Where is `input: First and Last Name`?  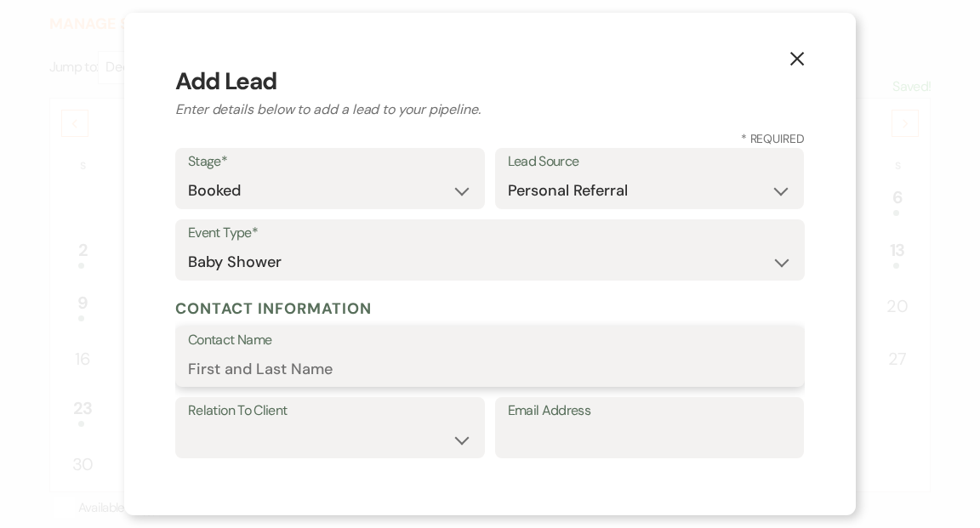
input: First and Last Name is located at coordinates (490, 368).